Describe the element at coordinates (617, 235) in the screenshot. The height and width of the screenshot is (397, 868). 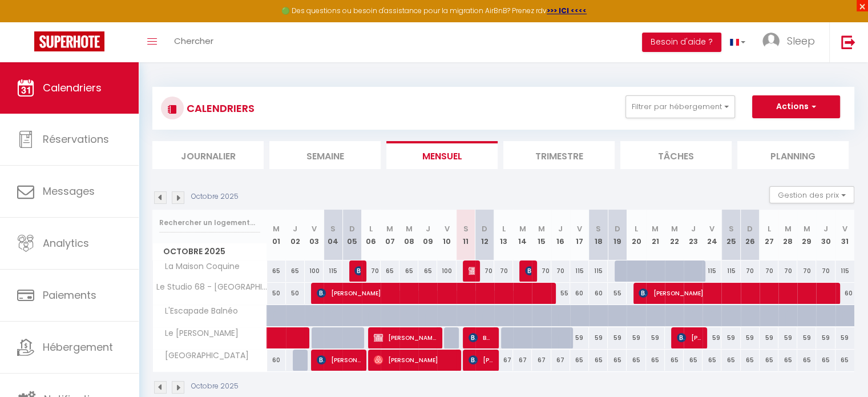
I see `th: 19` at that location.